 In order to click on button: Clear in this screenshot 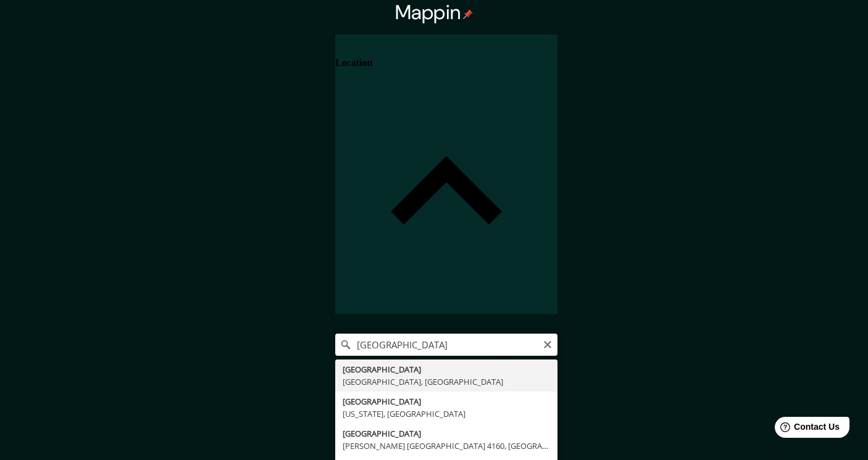, I will do `click(548, 344)`.